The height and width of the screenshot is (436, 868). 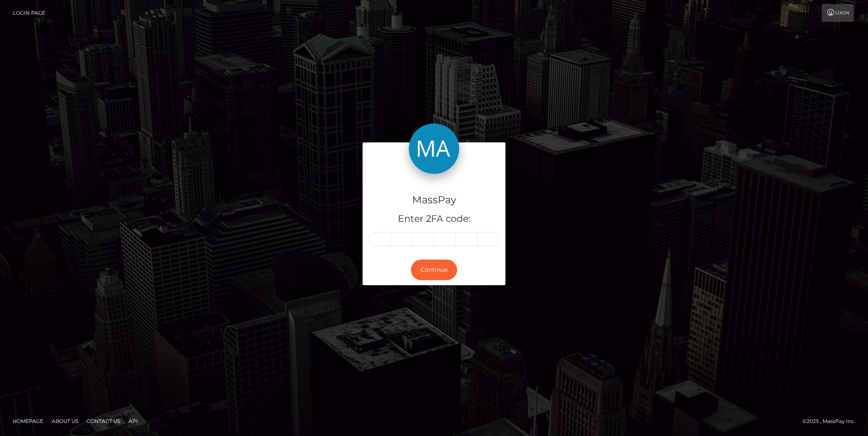 I want to click on a: API, so click(x=133, y=421).